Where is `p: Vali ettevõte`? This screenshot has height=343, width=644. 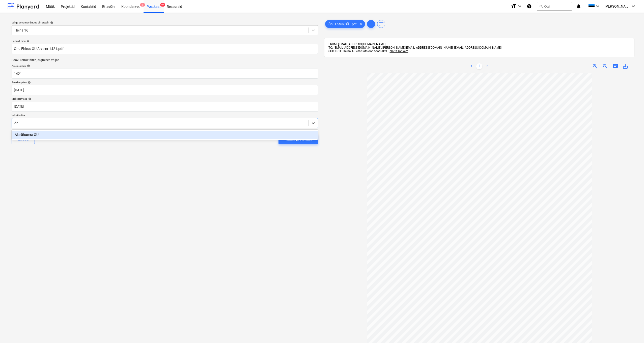
p: Vali ettevõte is located at coordinates (165, 115).